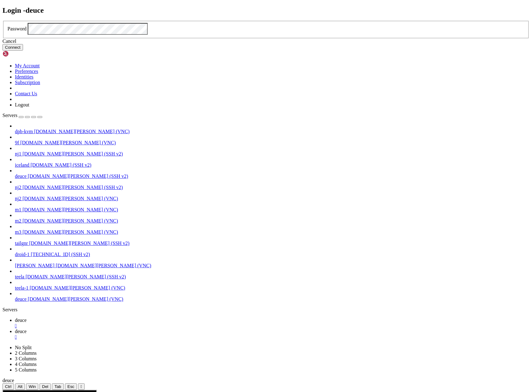 The height and width of the screenshot is (392, 532). Describe the element at coordinates (266, 310) in the screenshot. I see `div: Servers` at that location.